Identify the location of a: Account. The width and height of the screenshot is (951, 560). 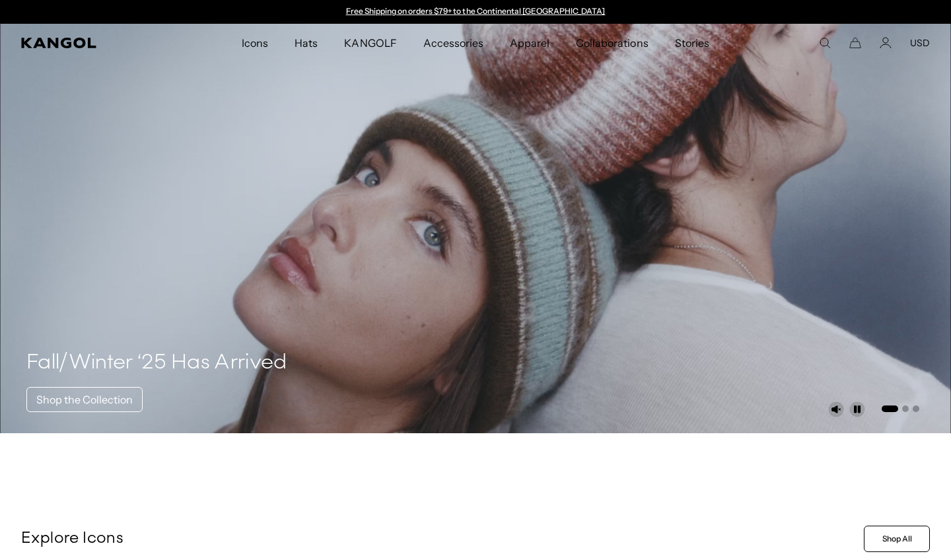
(886, 43).